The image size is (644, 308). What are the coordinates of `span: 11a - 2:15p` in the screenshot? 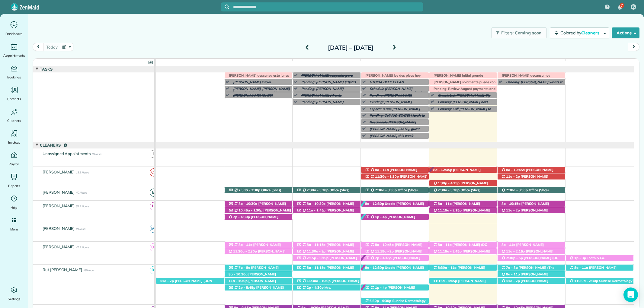 It's located at (515, 251).